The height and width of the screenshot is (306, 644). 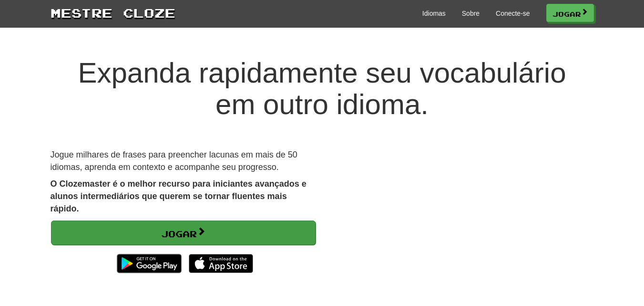 I want to click on font: O Clozemaster é o melhor recurso para iniciantes avançados e alunos intermediários que querem se ..., so click(x=178, y=195).